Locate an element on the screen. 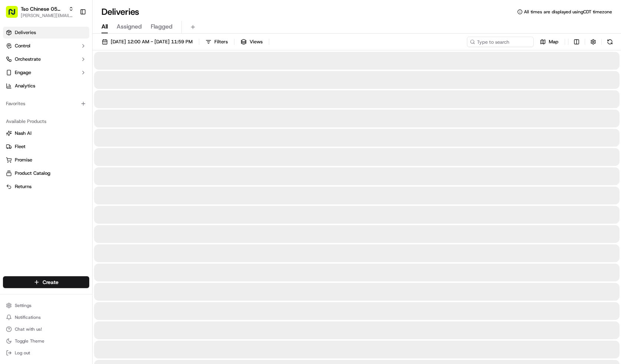 The height and width of the screenshot is (364, 621). div: Favorites is located at coordinates (46, 104).